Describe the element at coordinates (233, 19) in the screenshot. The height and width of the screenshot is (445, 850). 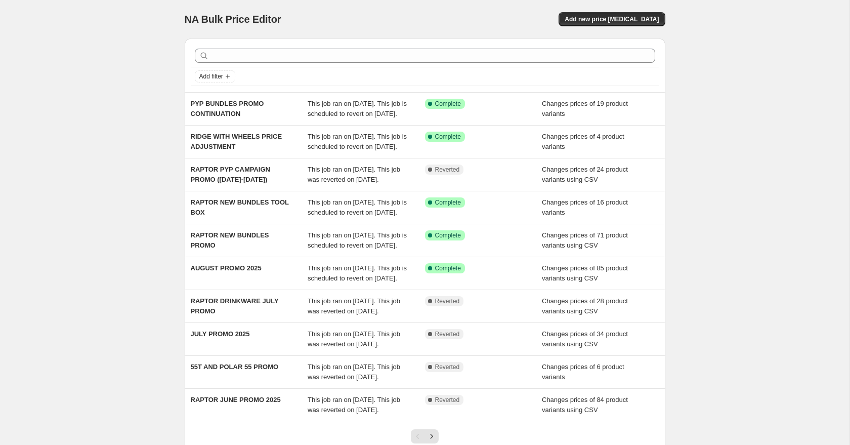
I see `span: NA Bulk Price Editor` at that location.